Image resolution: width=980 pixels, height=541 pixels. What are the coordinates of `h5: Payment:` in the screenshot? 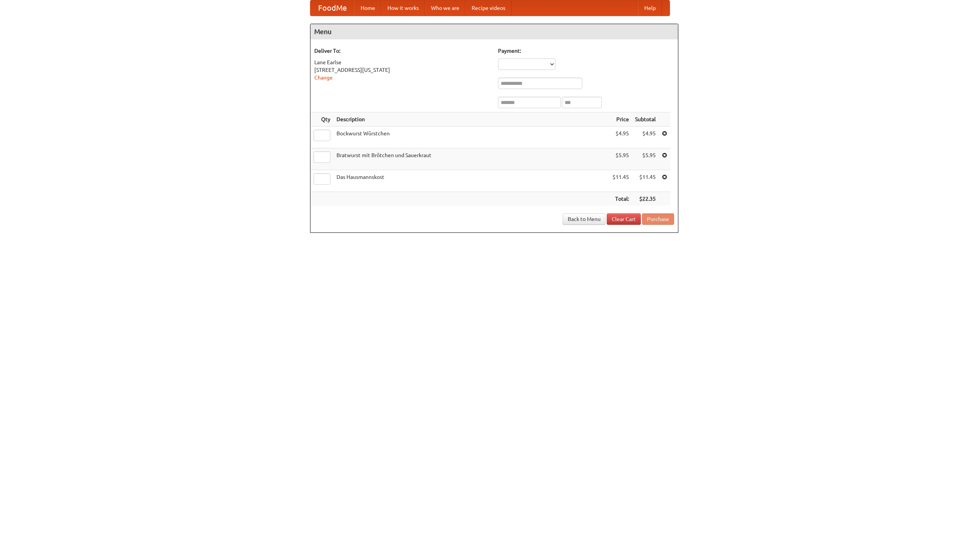 It's located at (586, 51).